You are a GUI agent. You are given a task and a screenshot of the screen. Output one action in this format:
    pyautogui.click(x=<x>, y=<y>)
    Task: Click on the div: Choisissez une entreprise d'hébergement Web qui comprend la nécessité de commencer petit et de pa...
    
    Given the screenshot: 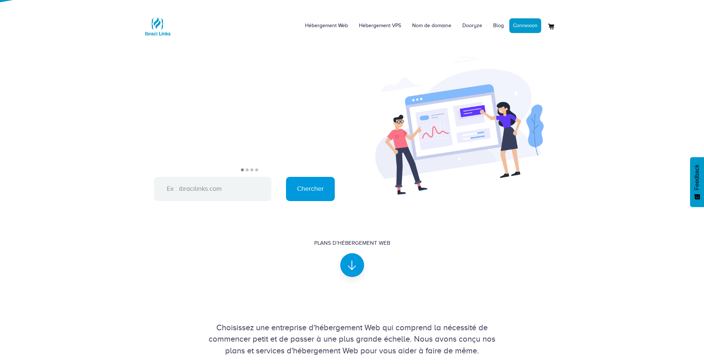 What is the action you would take?
    pyautogui.click(x=352, y=339)
    